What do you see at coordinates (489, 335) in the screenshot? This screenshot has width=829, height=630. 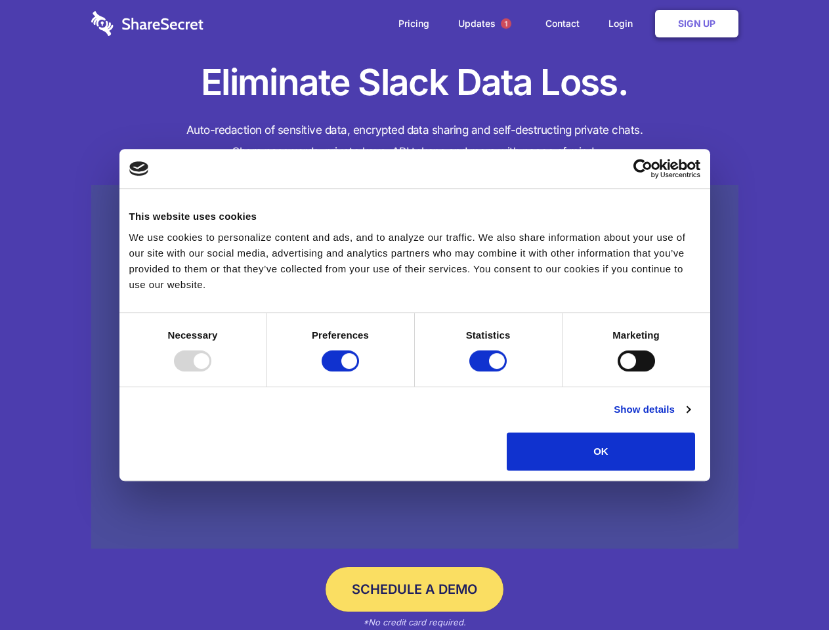 I see `strong: Statistics` at bounding box center [489, 335].